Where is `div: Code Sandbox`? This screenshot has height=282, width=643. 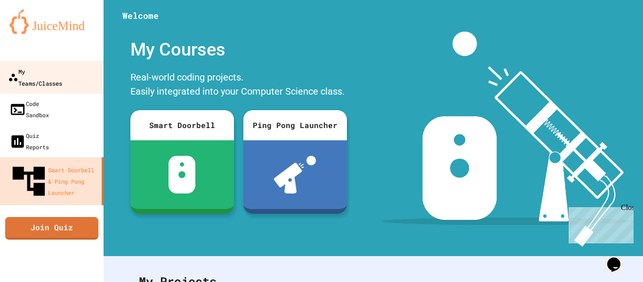 div: Code Sandbox is located at coordinates (29, 109).